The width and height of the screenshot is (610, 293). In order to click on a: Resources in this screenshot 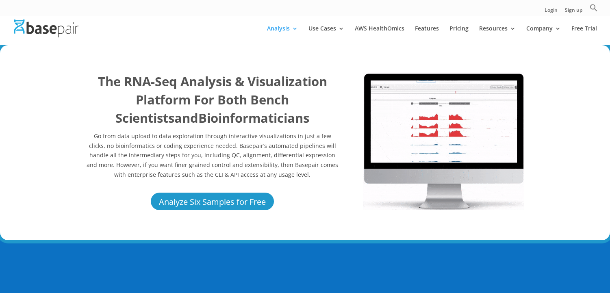, I will do `click(498, 35)`.